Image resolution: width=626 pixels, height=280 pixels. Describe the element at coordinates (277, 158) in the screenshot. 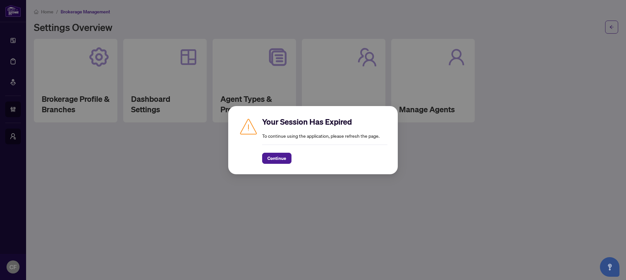

I see `button: Continue` at that location.